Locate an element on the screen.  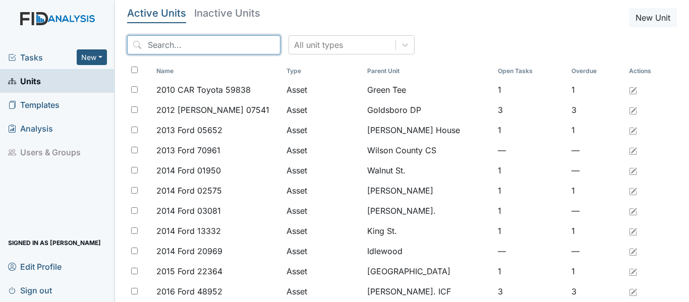
span: 2014 Ford 03081 is located at coordinates (189, 211).